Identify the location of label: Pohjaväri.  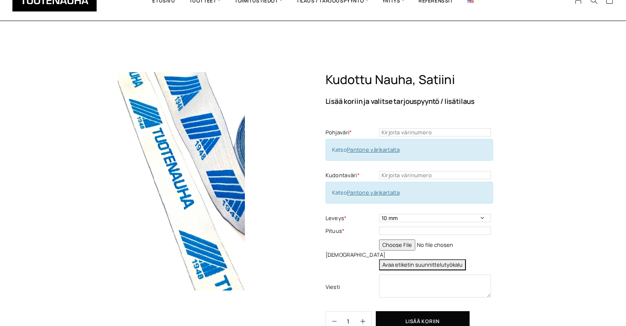
(351, 132).